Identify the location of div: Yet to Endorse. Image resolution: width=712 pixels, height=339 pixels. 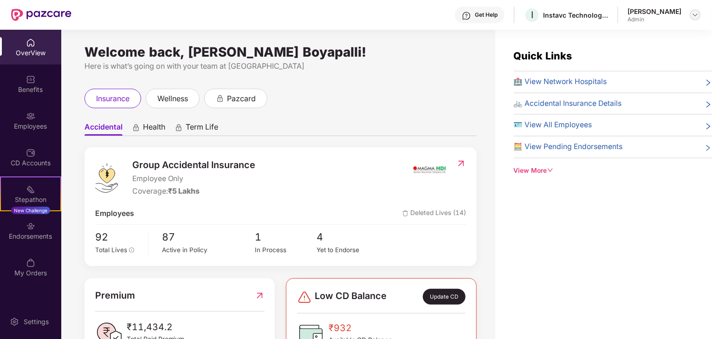
(348, 250).